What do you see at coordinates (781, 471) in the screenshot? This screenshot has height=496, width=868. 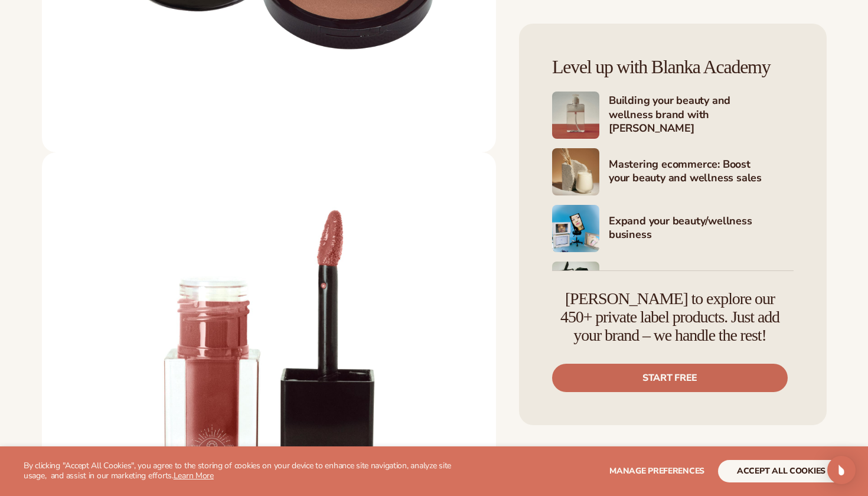 I see `button: accept all cookies` at bounding box center [781, 471].